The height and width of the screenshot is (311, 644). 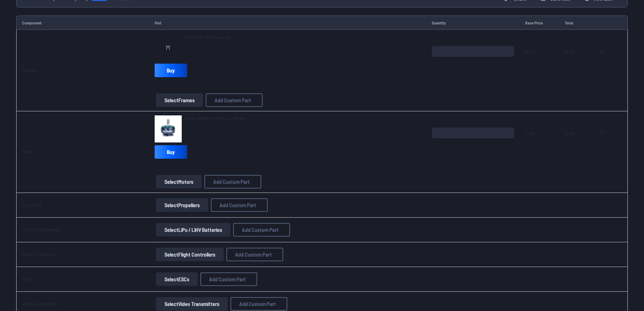 I want to click on a: SelectFlight Controllers, so click(x=190, y=255).